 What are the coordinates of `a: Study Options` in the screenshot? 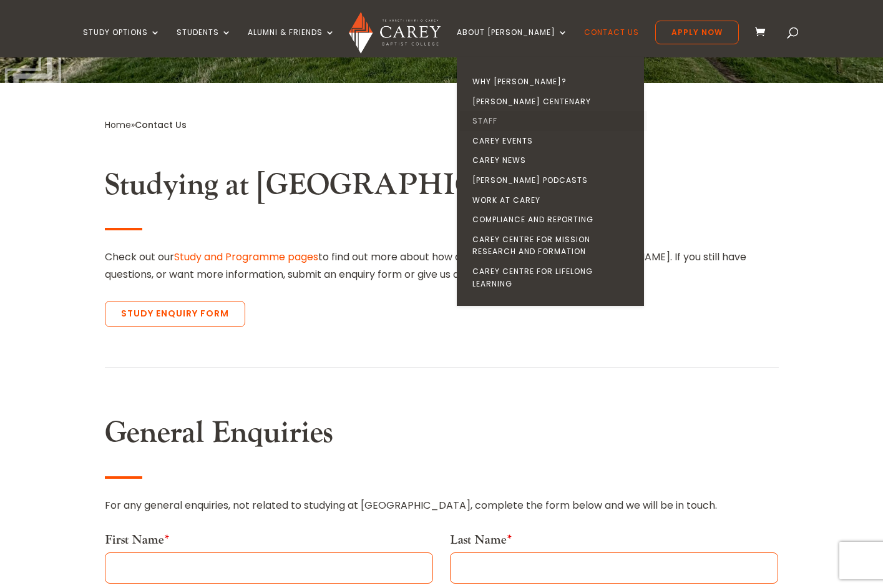 It's located at (122, 42).